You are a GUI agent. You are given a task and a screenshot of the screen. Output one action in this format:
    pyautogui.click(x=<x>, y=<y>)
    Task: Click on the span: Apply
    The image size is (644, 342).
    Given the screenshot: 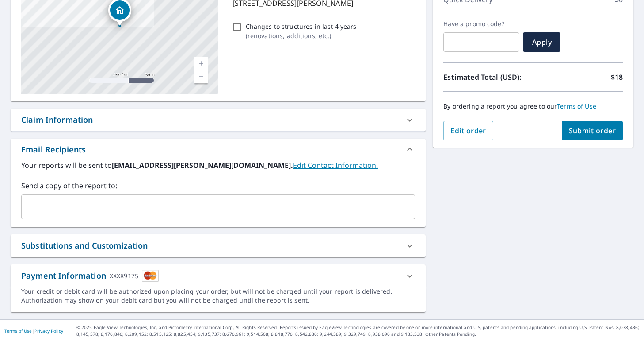 What is the action you would take?
    pyautogui.click(x=542, y=42)
    